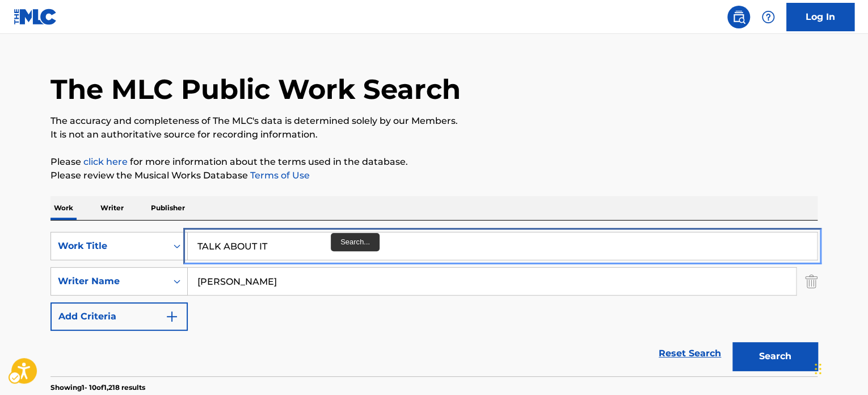 The width and height of the screenshot is (868, 395). Describe the element at coordinates (63, 208) in the screenshot. I see `p: Work` at that location.